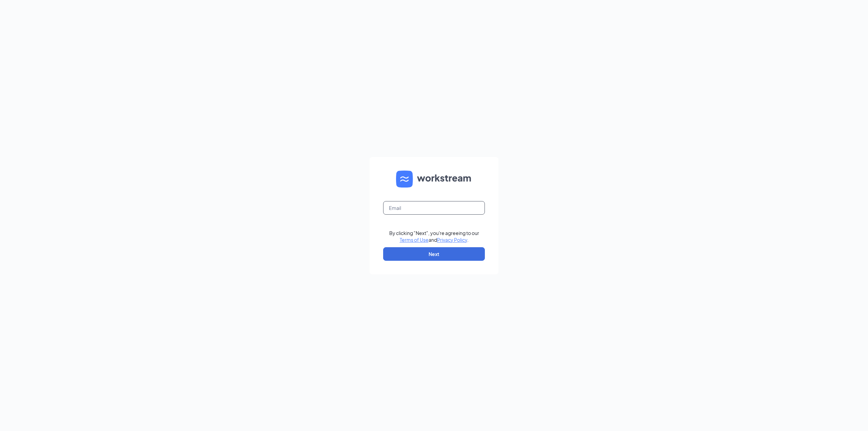 The width and height of the screenshot is (868, 431). I want to click on div: By clicking "Next", you're agreeing to our and ., so click(434, 236).